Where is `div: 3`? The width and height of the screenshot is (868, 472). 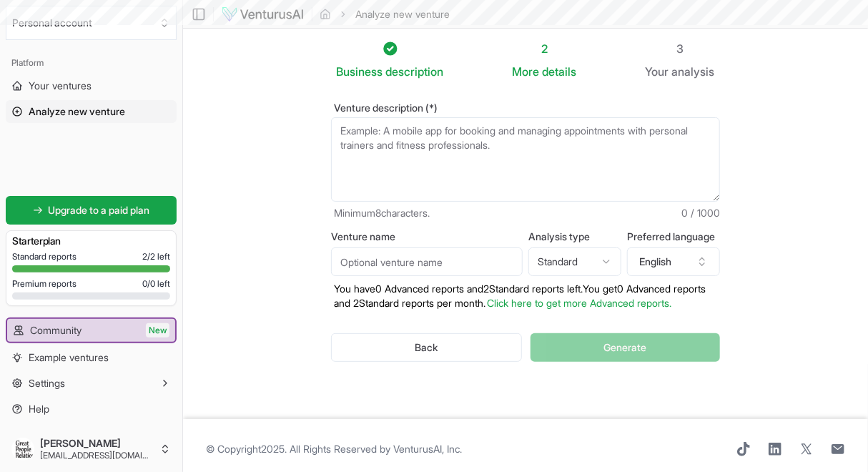
div: 3 is located at coordinates (680, 48).